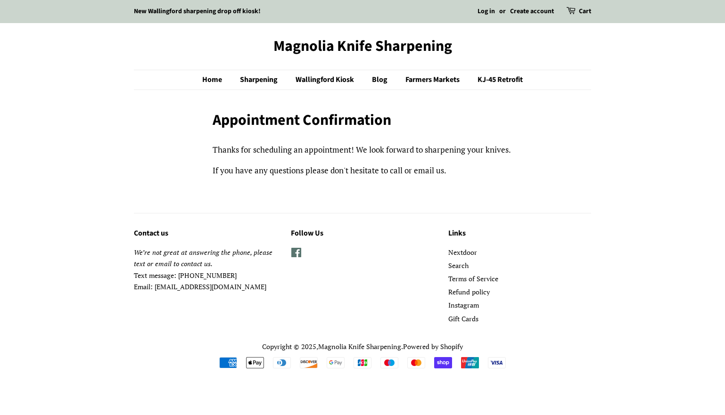 The height and width of the screenshot is (415, 725). What do you see at coordinates (197, 11) in the screenshot?
I see `a: New Wallingford sharpening drop off kiosk!` at bounding box center [197, 11].